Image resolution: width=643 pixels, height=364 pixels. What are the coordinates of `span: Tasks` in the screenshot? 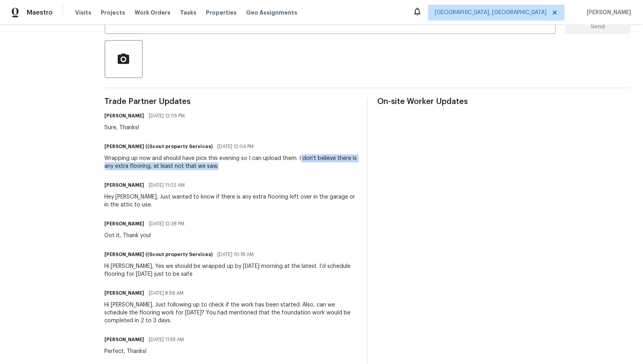 It's located at (189, 13).